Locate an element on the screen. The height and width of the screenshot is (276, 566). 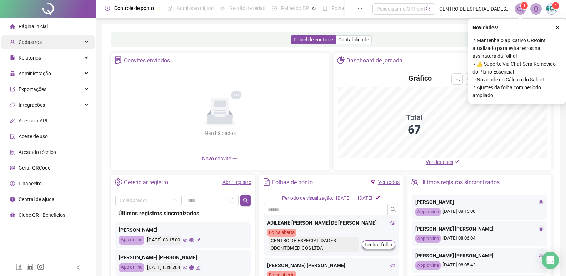
span: Aceite de uso is located at coordinates (33, 136).